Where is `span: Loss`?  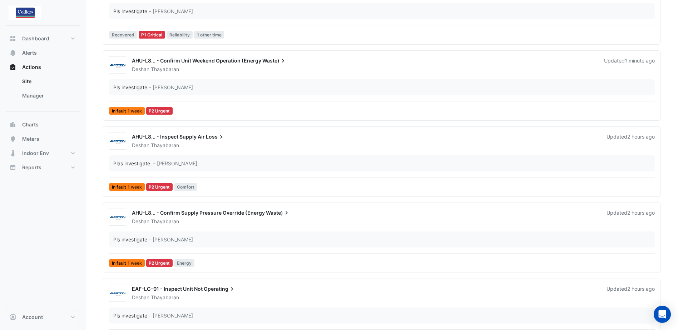 span: Loss is located at coordinates (215, 137).